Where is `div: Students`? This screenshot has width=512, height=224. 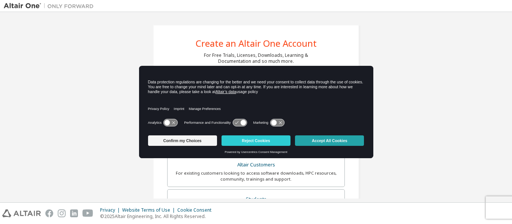
div: Students is located at coordinates (256, 200).